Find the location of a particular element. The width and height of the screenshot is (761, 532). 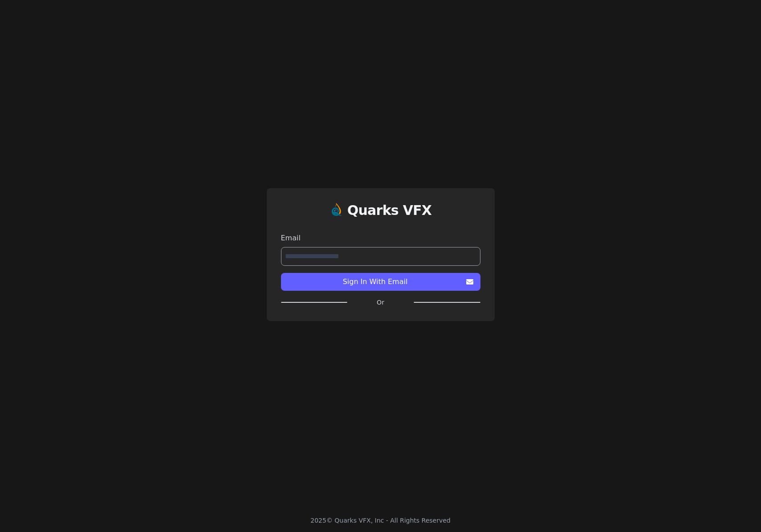

div: 2025 © Quarks VFX, Inc - All Rights Reserved is located at coordinates (380, 520).